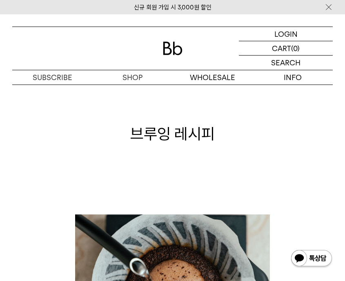  I want to click on img: 로고, so click(173, 48).